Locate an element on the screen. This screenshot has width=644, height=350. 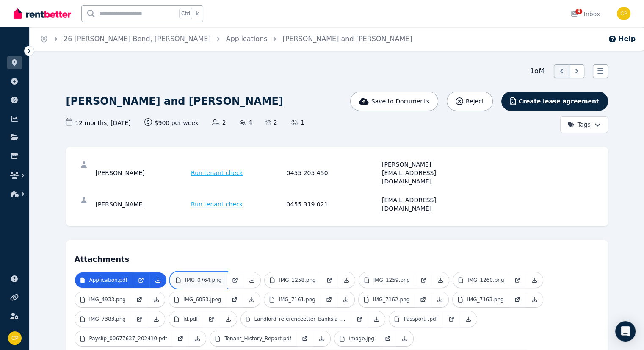
a: IMG_1260.png is located at coordinates (481, 280).